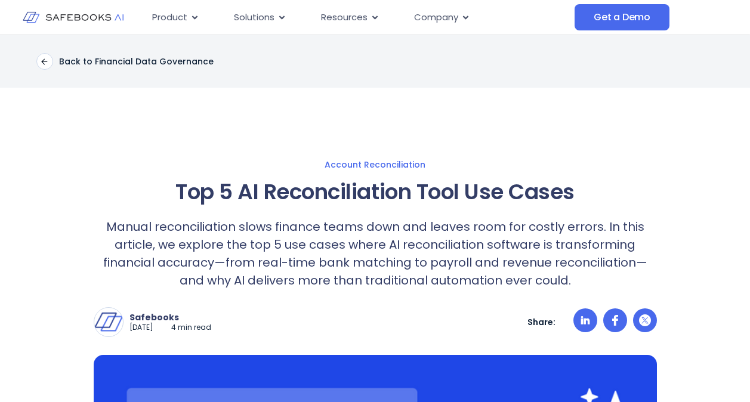 This screenshot has width=750, height=402. What do you see at coordinates (541, 322) in the screenshot?
I see `p: Share:` at bounding box center [541, 322].